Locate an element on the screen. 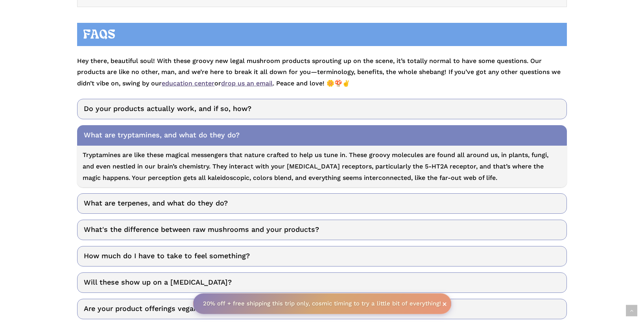  a: How much do I have to take to feel something? is located at coordinates (322, 257).